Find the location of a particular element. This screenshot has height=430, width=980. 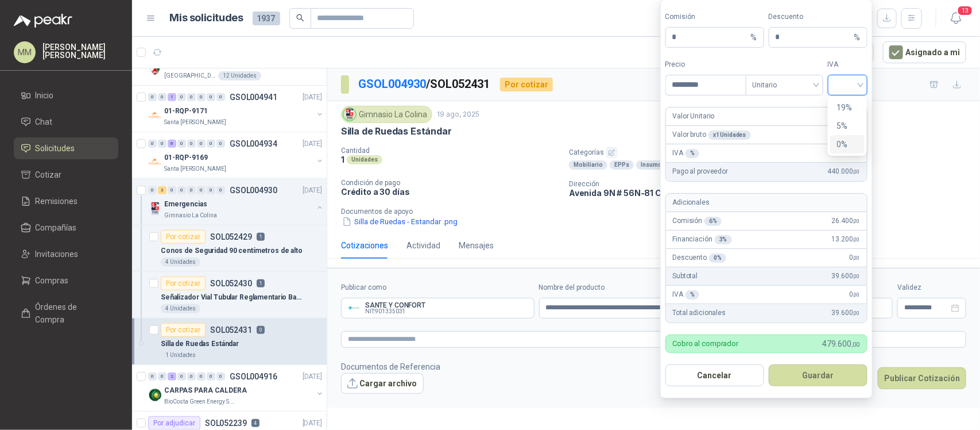

label: Comisión is located at coordinates (715, 16).